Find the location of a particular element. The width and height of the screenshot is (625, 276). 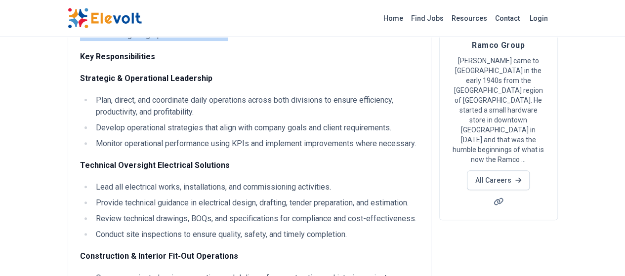

li: Monitor operational performance using KPIs and implement improvements where necessary. is located at coordinates (256, 144).